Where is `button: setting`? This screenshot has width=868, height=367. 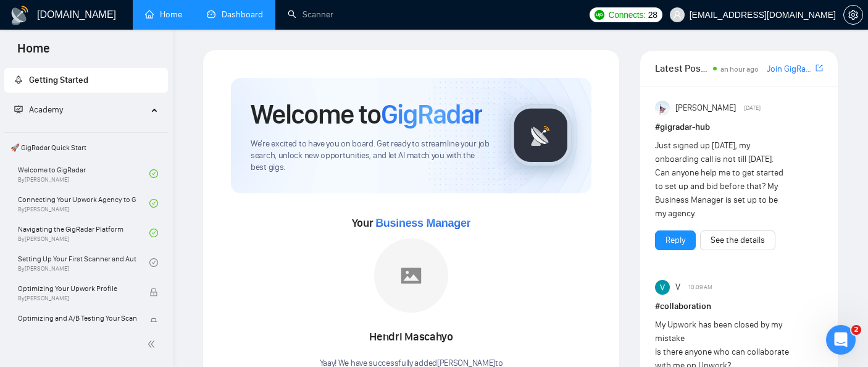 button: setting is located at coordinates (853, 15).